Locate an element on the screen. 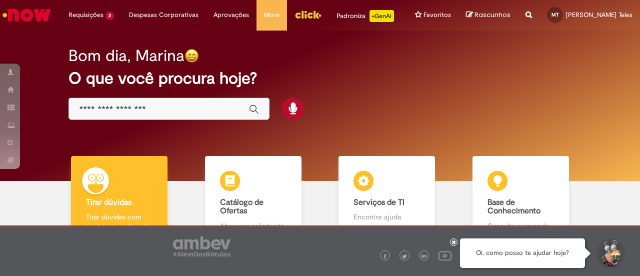 The image size is (640, 276). a: Tirar dúvidas Tirar dúvidas com Lupi Assist e Gen Ai is located at coordinates (120, 199).